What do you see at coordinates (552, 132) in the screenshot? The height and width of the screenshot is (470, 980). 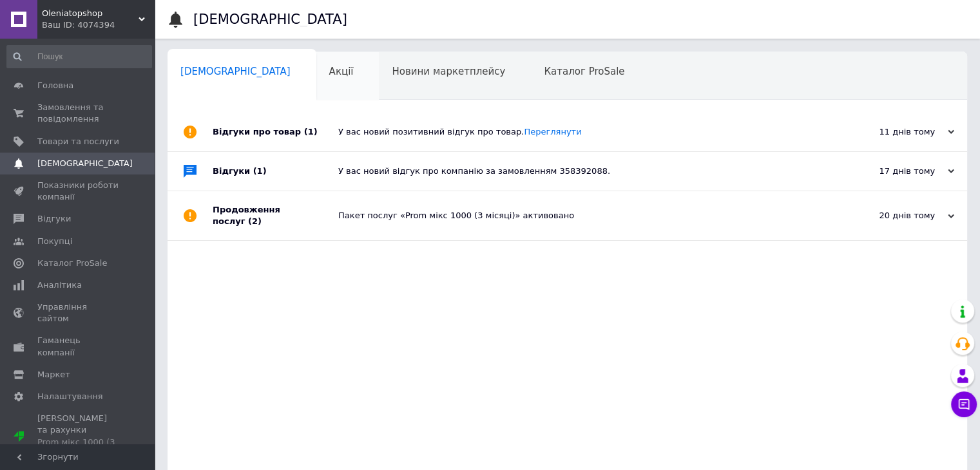 I see `a: Переглянути` at bounding box center [552, 132].